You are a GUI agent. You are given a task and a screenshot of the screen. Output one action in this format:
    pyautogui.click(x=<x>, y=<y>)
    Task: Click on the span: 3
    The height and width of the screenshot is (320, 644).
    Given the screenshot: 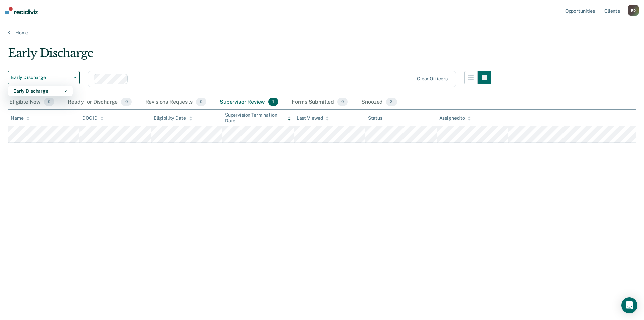 What is the action you would take?
    pyautogui.click(x=392, y=102)
    